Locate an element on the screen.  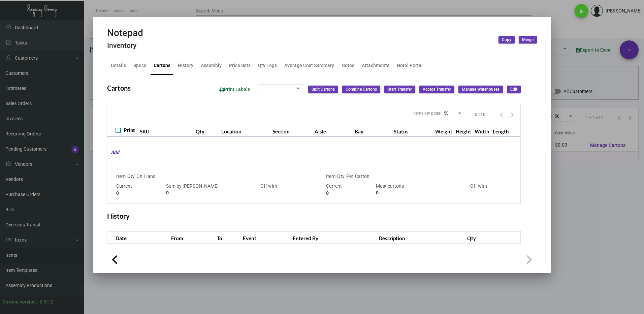
button: Split Cartons is located at coordinates (323, 89).